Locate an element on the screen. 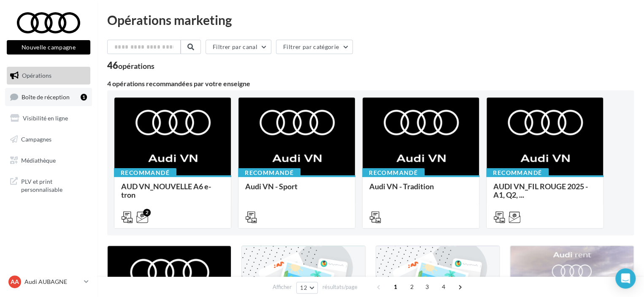 The image size is (644, 297). div: 2 is located at coordinates (147, 213).